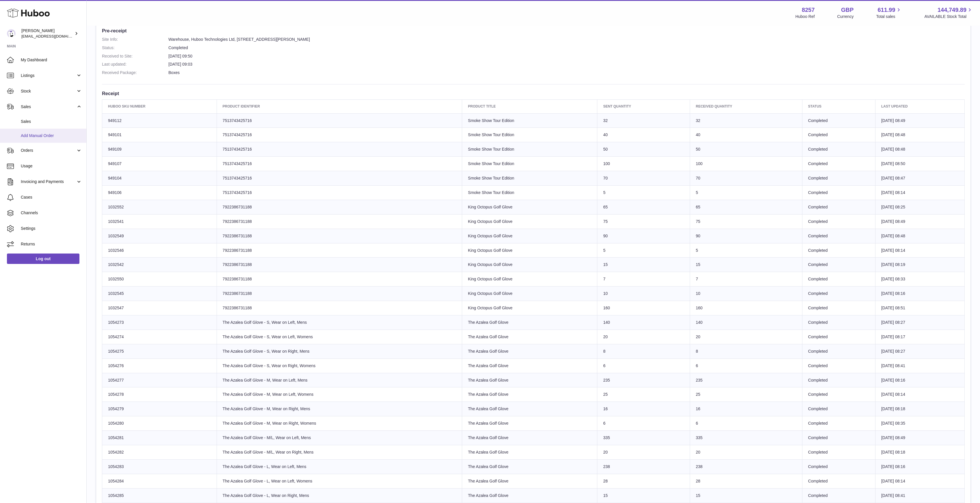 The height and width of the screenshot is (503, 980). I want to click on td: 140, so click(643, 323).